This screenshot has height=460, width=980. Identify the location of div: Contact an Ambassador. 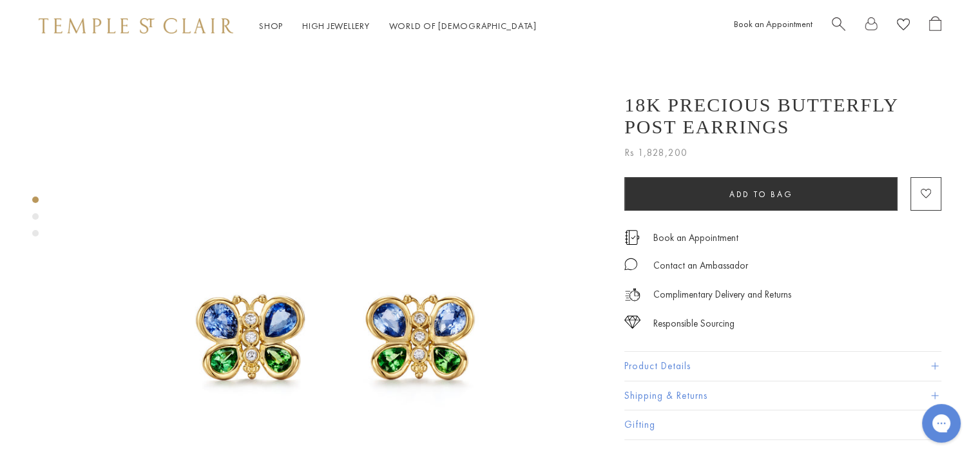
(700, 265).